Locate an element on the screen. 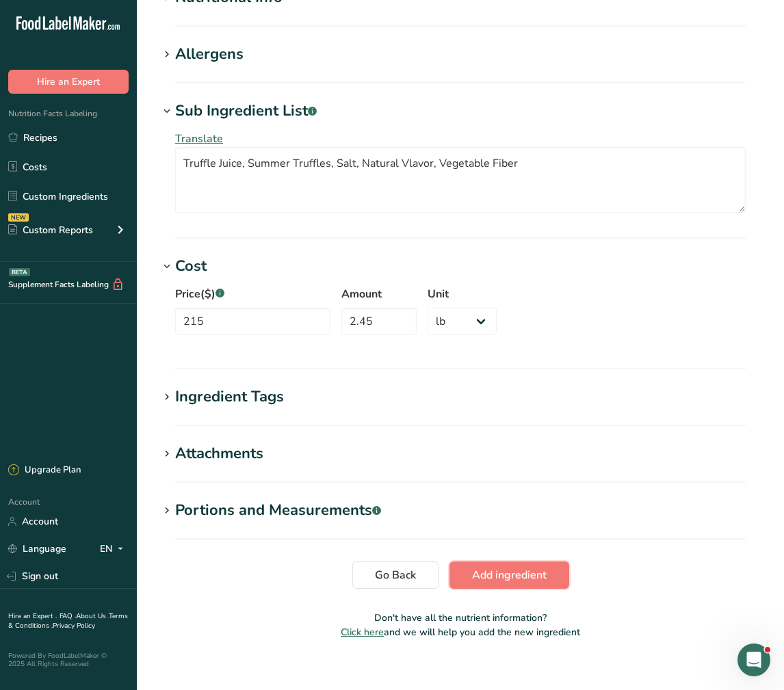  span: Go Back is located at coordinates (395, 575).